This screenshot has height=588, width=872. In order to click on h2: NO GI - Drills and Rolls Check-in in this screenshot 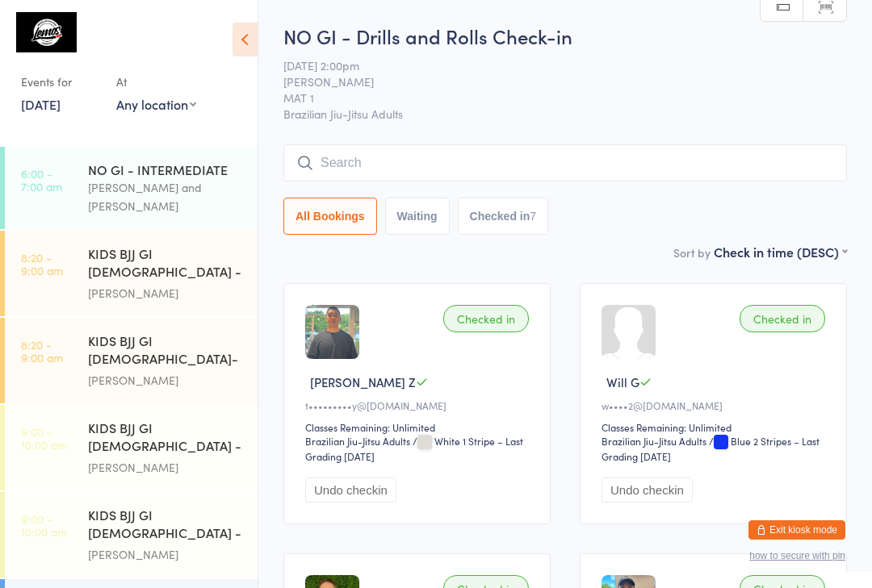, I will do `click(565, 35)`.